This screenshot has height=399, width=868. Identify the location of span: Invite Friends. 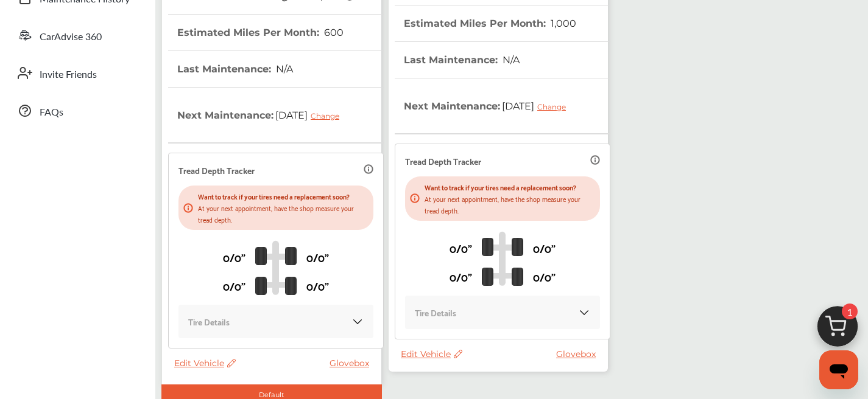
(68, 75).